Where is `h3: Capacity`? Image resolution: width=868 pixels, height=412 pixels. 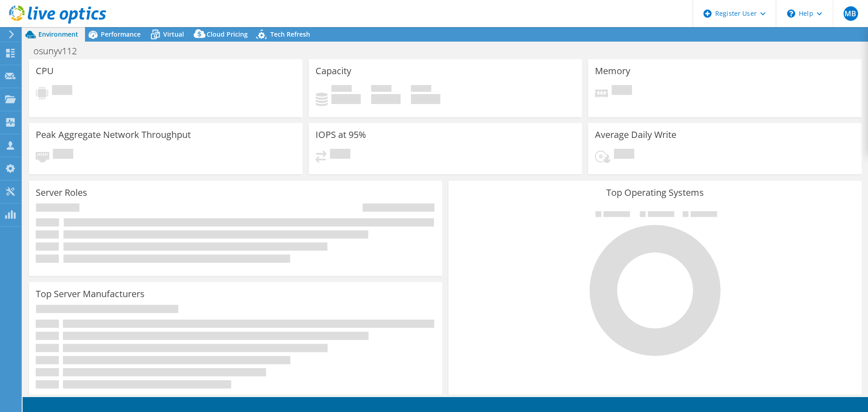 h3: Capacity is located at coordinates (333, 71).